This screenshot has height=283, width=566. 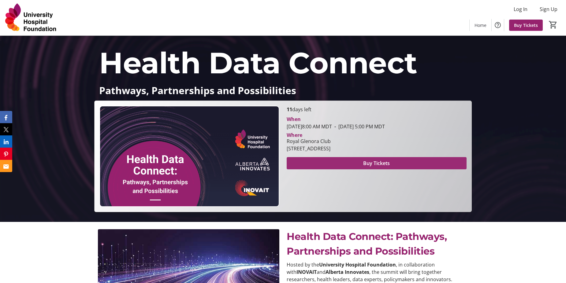 What do you see at coordinates (31, 18) in the screenshot?
I see `img: University Hospital Foundation's Logo` at bounding box center [31, 18].